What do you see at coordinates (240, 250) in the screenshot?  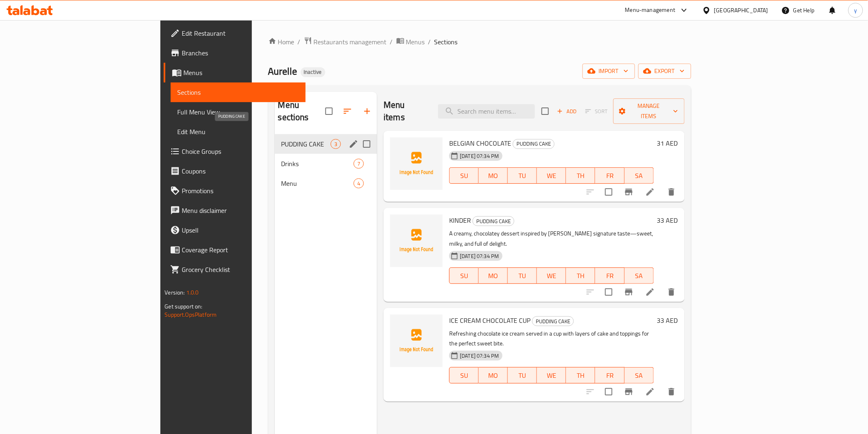 I see `span: Coverage Report` at bounding box center [240, 250].